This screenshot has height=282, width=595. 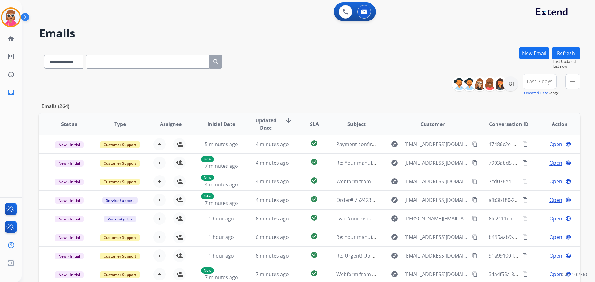 I want to click on span: Assignee, so click(x=171, y=124).